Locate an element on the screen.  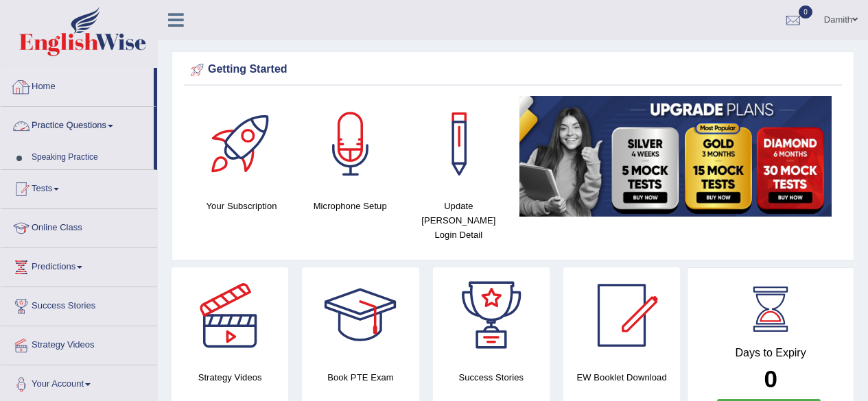
a: Success Stories is located at coordinates (79, 304).